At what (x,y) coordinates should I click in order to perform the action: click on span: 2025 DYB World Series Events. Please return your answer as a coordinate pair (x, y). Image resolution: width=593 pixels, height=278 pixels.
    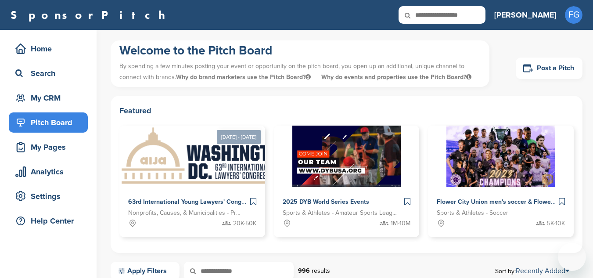
    Looking at the image, I should click on (326, 202).